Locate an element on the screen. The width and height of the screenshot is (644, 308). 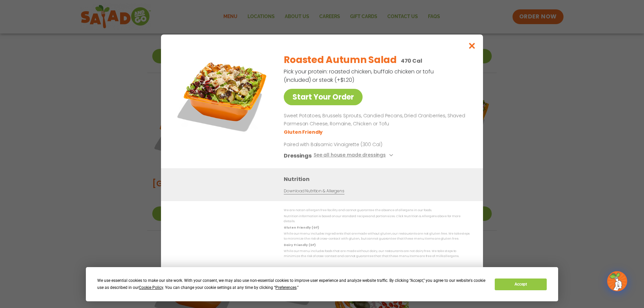
p: While our menu includes ingredients that are made without gluten, our restaurants are not gluten ... is located at coordinates (377, 236).